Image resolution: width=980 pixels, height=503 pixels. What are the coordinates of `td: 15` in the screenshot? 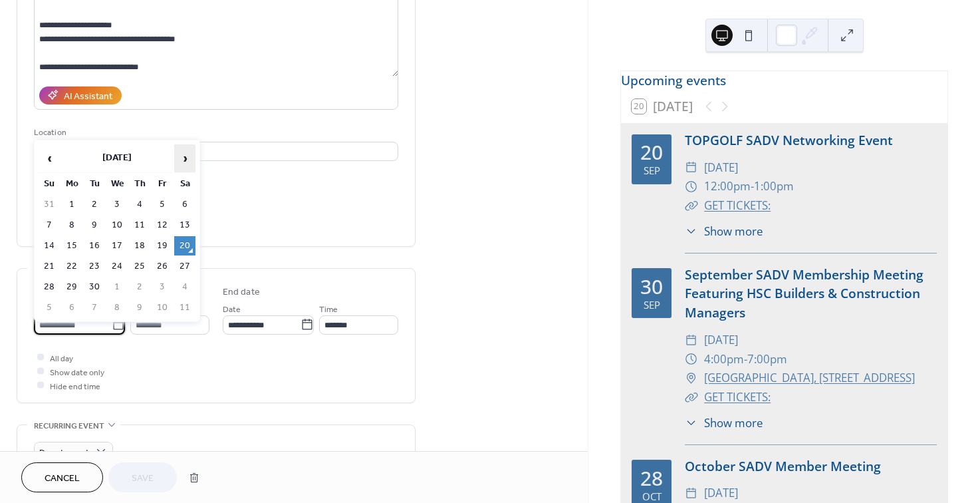 It's located at (72, 245).